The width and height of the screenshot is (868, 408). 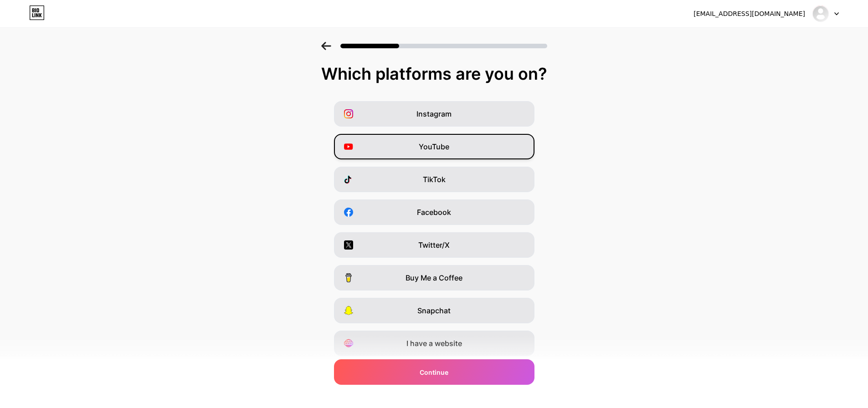 I want to click on span: Continue, so click(x=434, y=372).